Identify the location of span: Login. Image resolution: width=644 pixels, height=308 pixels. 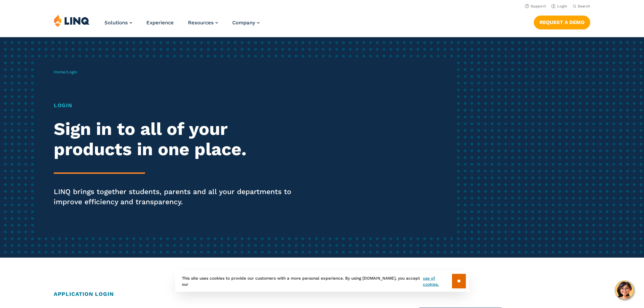
(72, 72).